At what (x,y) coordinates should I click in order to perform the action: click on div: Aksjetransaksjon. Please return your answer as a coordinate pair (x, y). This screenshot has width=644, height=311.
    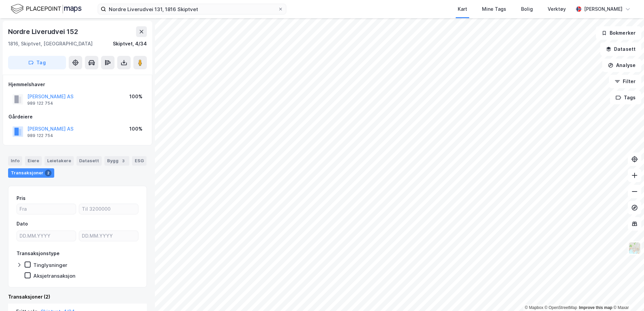
    Looking at the image, I should click on (54, 276).